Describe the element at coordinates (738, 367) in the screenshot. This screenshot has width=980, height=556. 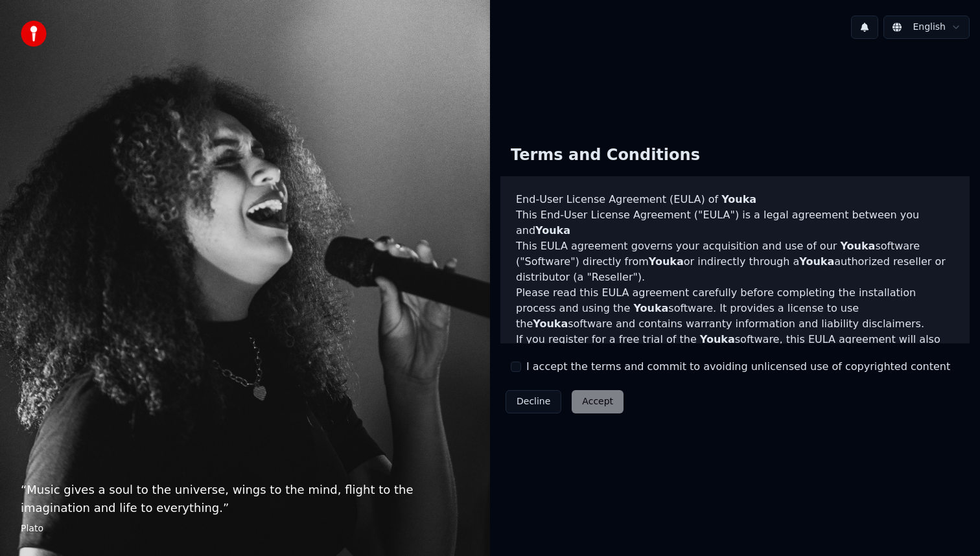
I see `label: I accept the terms and commit to avoiding unlicensed use of copyrighted content` at that location.